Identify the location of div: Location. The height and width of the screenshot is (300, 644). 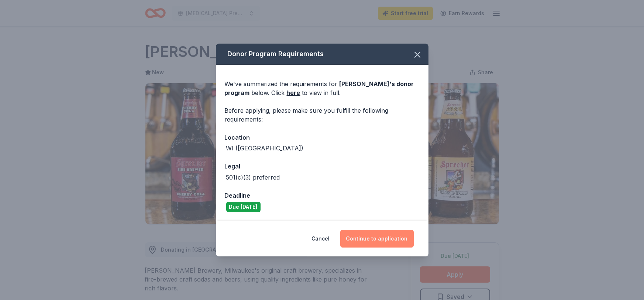
(322, 138).